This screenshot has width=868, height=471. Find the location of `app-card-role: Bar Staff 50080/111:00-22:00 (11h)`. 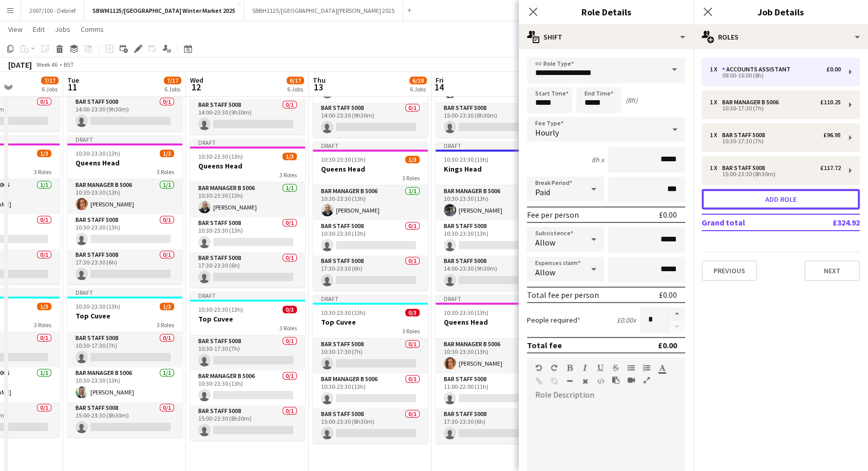

app-card-role: Bar Staff 50080/111:00-22:00 (11h) is located at coordinates (493, 391).